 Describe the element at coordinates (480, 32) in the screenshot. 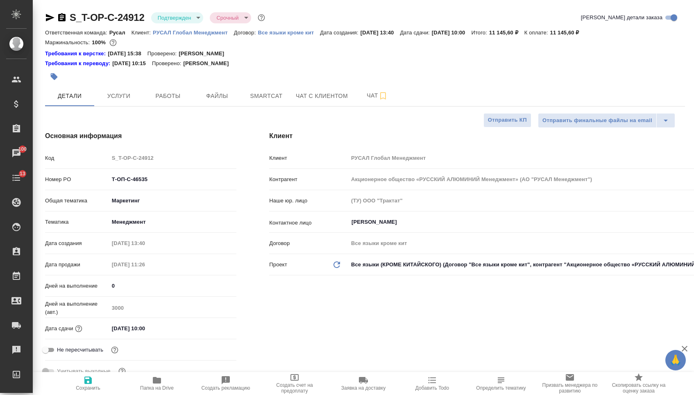

I see `p: Итого:` at that location.